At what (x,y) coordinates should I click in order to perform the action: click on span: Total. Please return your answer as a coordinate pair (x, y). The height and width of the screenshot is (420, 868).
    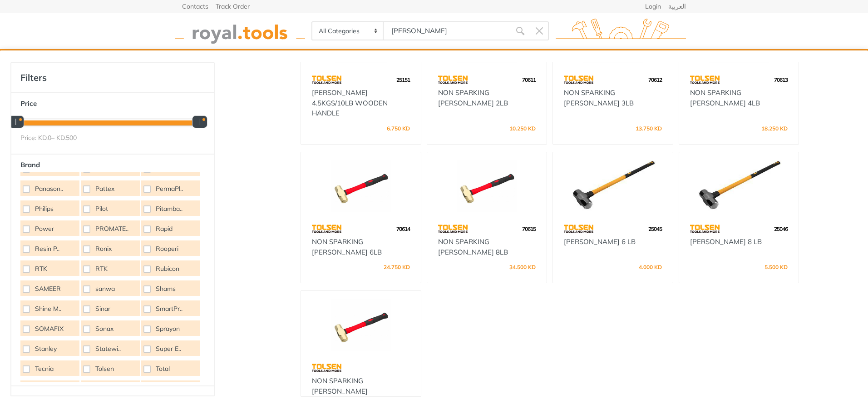
    Looking at the image, I should click on (163, 368).